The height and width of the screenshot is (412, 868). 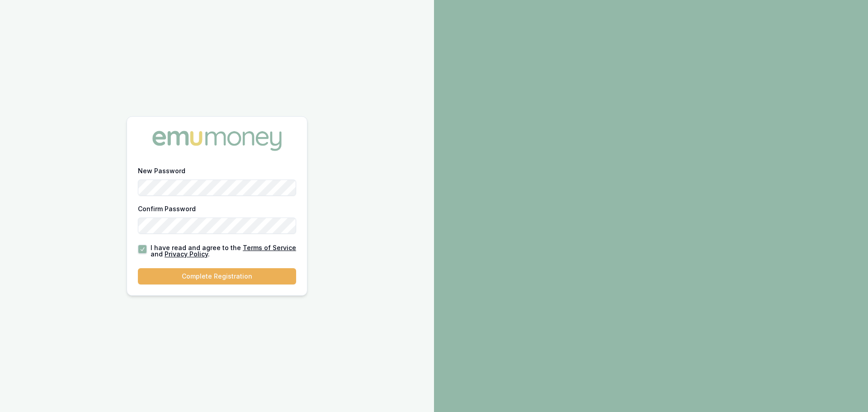 What do you see at coordinates (223, 251) in the screenshot?
I see `label: I have read and agree to the and .` at bounding box center [223, 251].